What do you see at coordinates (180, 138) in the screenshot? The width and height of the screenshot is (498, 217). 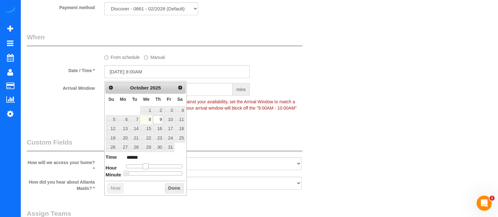 I see `a: 25` at bounding box center [180, 138].